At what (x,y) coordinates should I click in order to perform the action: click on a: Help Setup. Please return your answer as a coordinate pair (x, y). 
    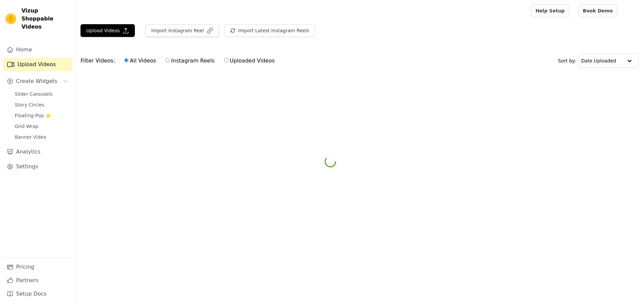
    Looking at the image, I should click on (550, 11).